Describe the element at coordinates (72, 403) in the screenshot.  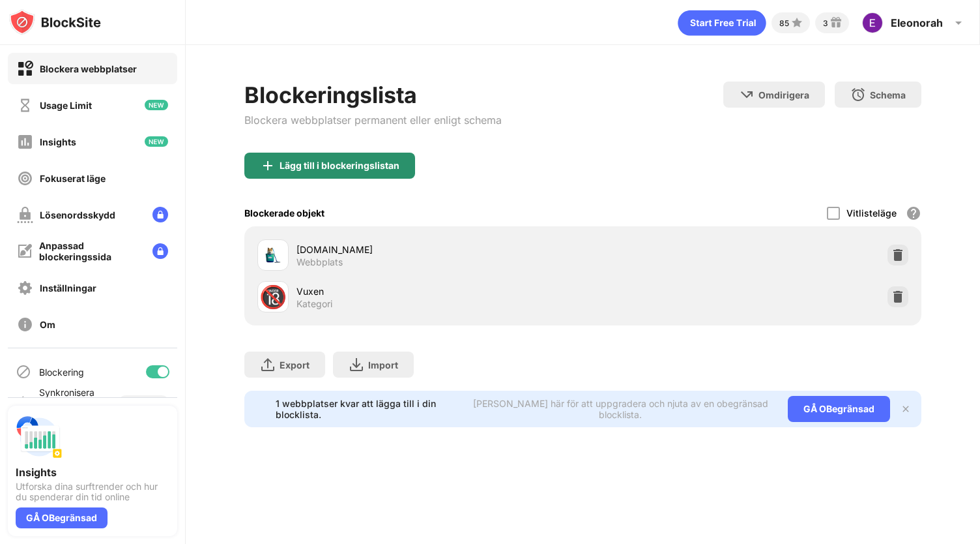
I see `div: Synkronisera med andra enheter` at that location.